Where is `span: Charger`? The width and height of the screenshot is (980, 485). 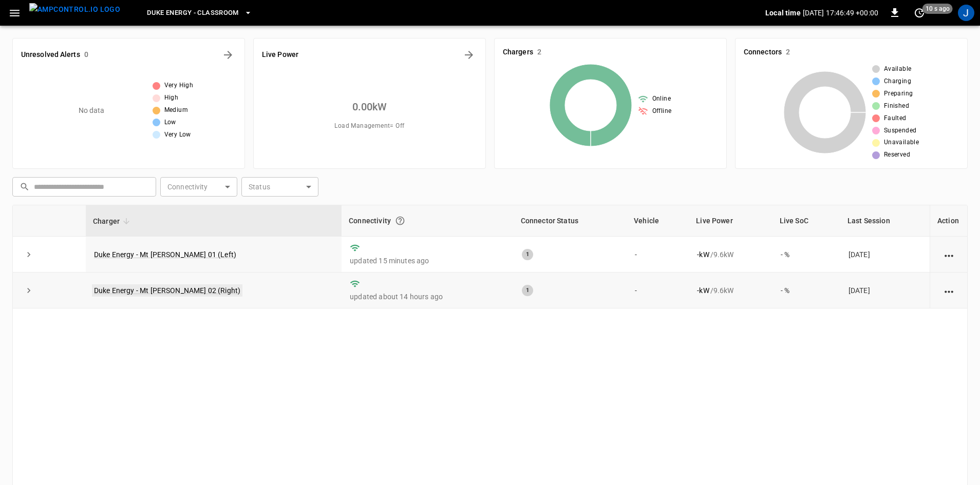 span: Charger is located at coordinates (113, 221).